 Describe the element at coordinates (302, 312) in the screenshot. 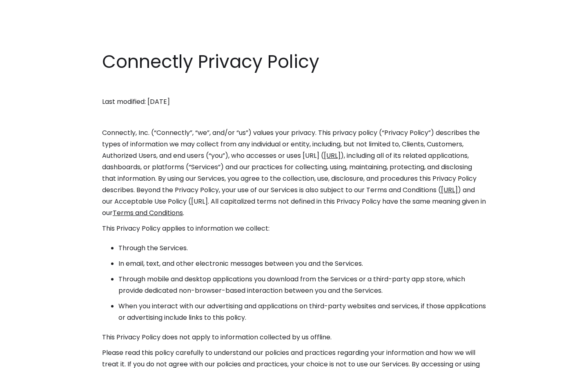

I see `li: When you interact with our advertising and applications on third-party websites and services, if ...` at that location.